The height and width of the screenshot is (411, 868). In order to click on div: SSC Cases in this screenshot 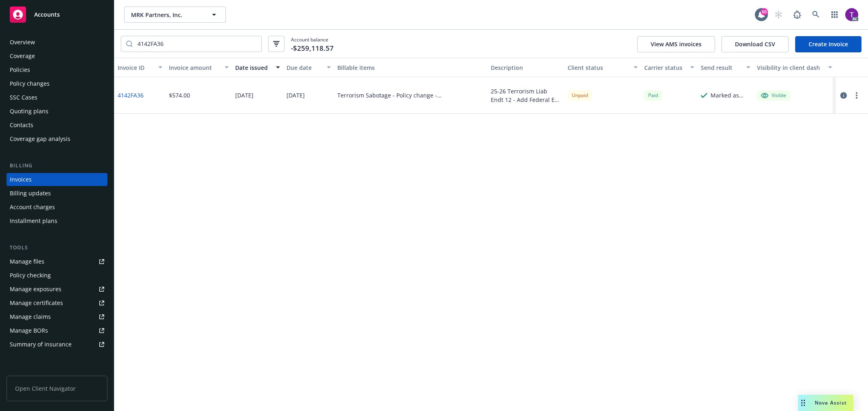, I will do `click(24, 97)`.